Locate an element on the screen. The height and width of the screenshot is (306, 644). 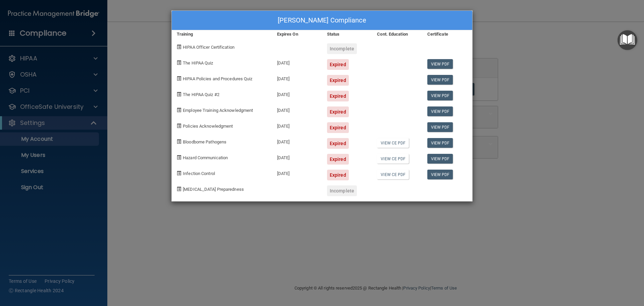
div: Status is located at coordinates (347, 34).